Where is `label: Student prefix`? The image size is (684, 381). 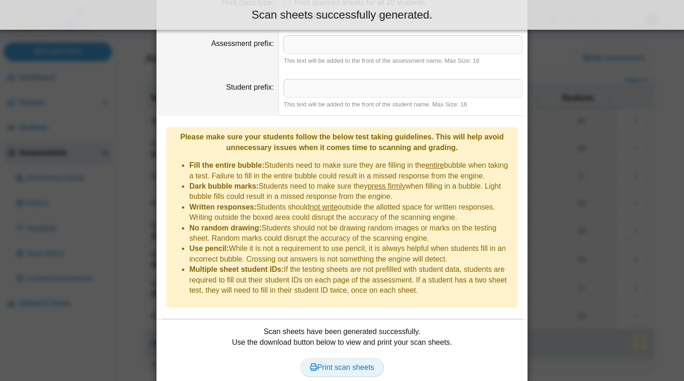
label: Student prefix is located at coordinates (250, 87).